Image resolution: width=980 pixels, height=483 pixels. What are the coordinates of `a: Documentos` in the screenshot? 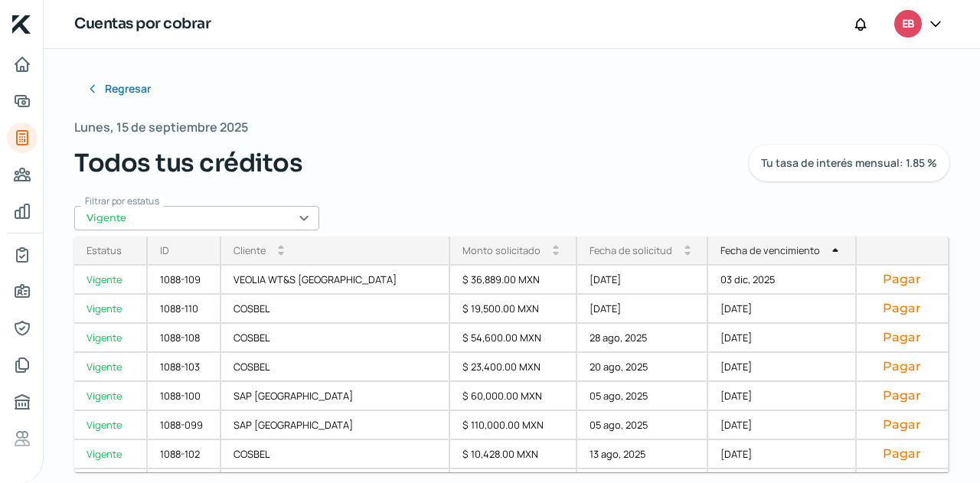 It's located at (22, 365).